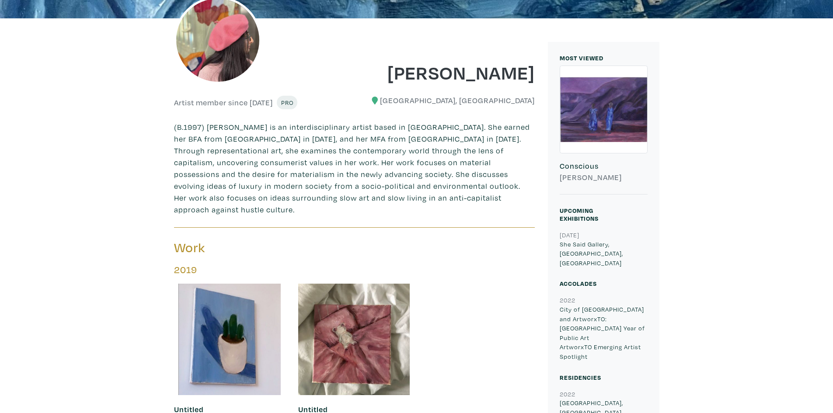 This screenshot has width=833, height=413. What do you see at coordinates (579, 214) in the screenshot?
I see `small: Upcoming Exhibitions` at bounding box center [579, 214].